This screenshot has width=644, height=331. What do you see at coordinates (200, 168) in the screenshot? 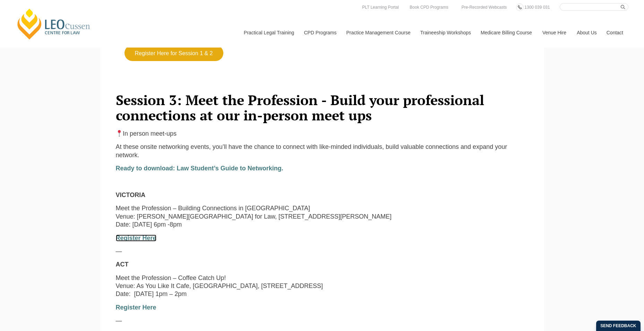
I see `a: Ready to download: Law Student’s Guide to Networking.` at bounding box center [200, 168].